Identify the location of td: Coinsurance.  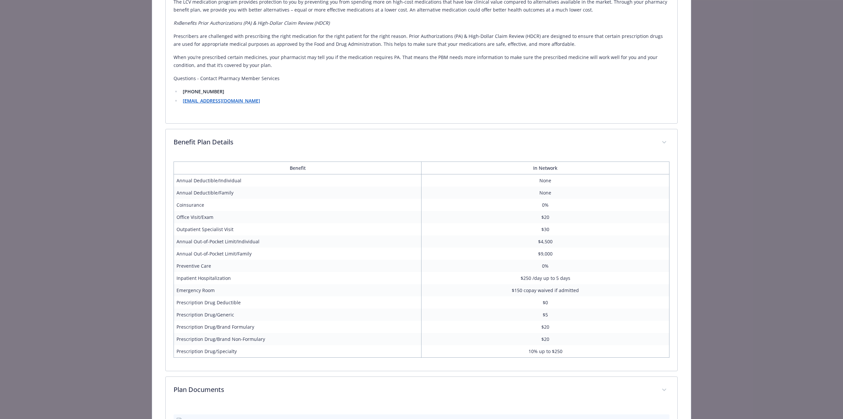
(298, 205).